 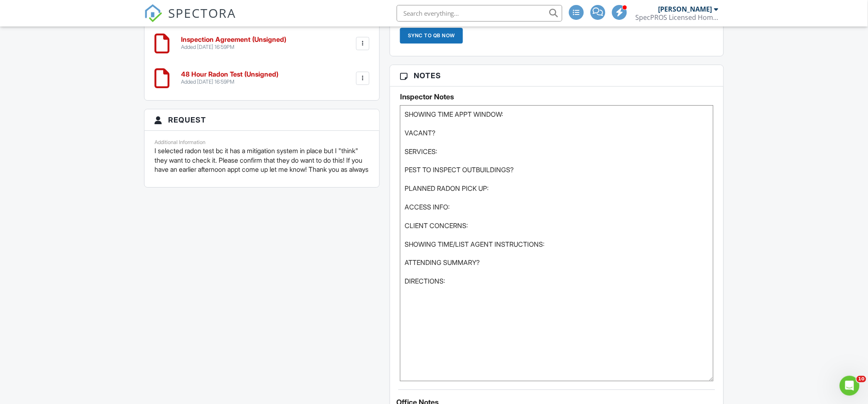 What do you see at coordinates (861, 380) in the screenshot?
I see `span: 10` at bounding box center [861, 380].